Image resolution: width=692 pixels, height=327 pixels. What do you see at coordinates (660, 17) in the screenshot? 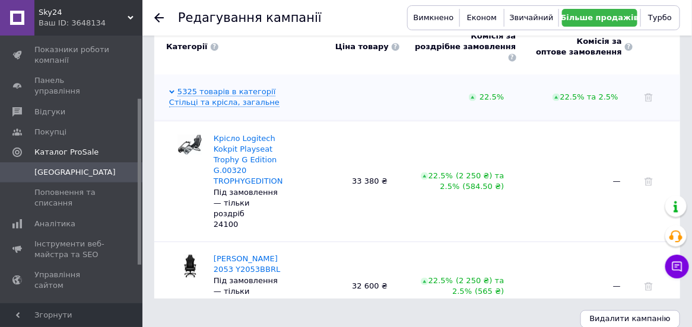
I see `span: Турбо` at bounding box center [660, 17].